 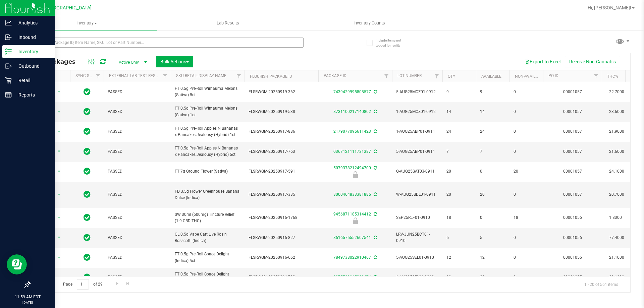 I want to click on div: Launch Hold, so click(x=355, y=221).